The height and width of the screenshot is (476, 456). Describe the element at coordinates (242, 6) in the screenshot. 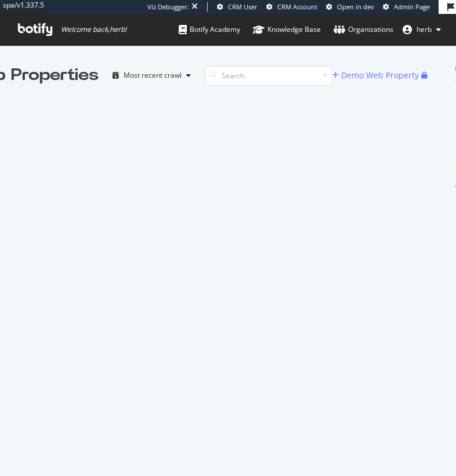

I see `span: CRM User` at that location.